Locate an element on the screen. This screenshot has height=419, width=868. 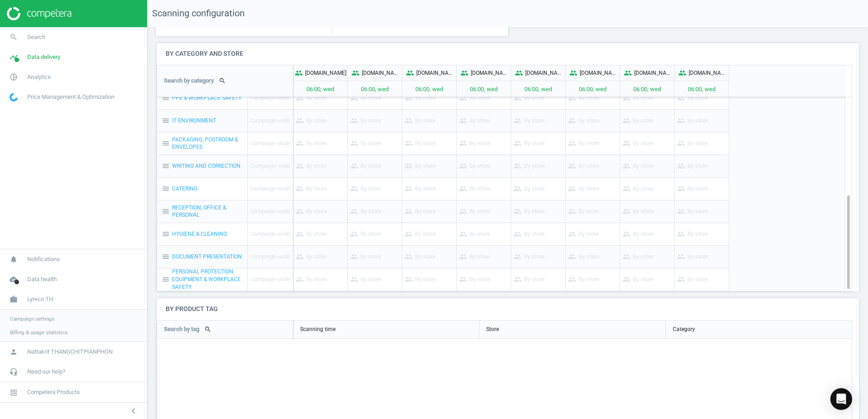
img: wGWNvw8QSZomAAAAABJRU5ErkJggg== is located at coordinates (13, 97).